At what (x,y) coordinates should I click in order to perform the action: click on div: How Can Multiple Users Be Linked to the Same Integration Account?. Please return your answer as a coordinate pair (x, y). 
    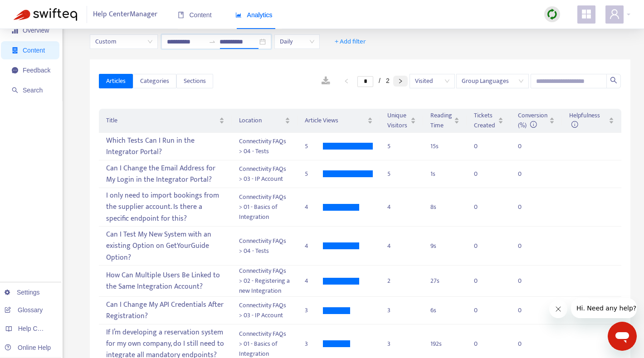
    Looking at the image, I should click on (165, 282).